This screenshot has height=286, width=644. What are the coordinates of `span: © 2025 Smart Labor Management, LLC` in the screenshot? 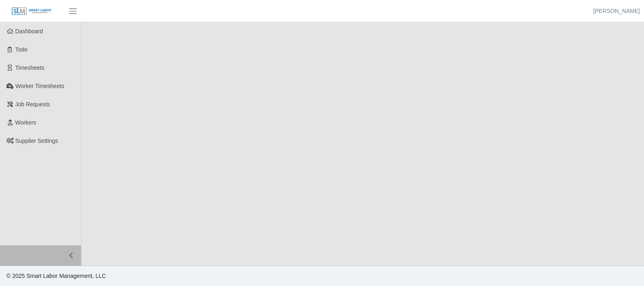 It's located at (56, 276).